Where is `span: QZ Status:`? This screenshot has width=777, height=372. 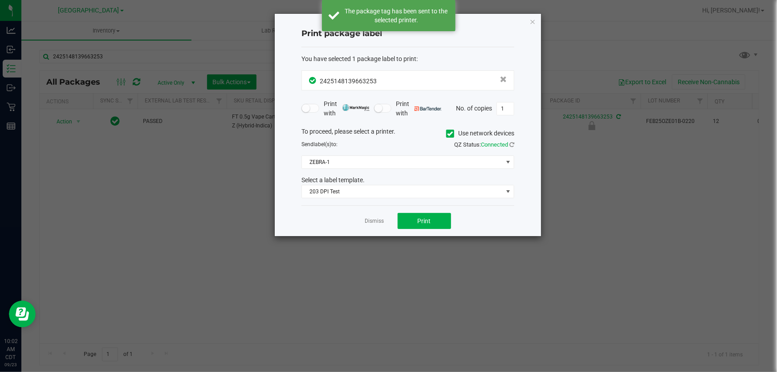 span: QZ Status: is located at coordinates (484, 144).